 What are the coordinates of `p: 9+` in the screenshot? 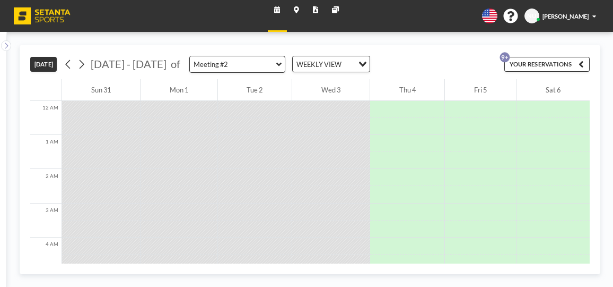 It's located at (505, 57).